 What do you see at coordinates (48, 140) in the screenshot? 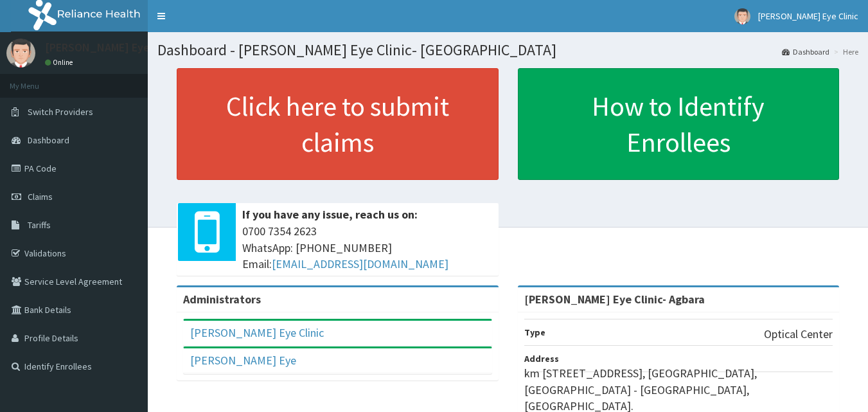
I see `span: Dashboard` at bounding box center [48, 140].